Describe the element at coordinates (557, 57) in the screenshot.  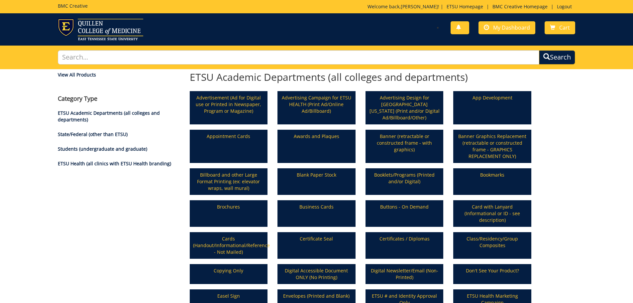
I see `button: Search` at that location.